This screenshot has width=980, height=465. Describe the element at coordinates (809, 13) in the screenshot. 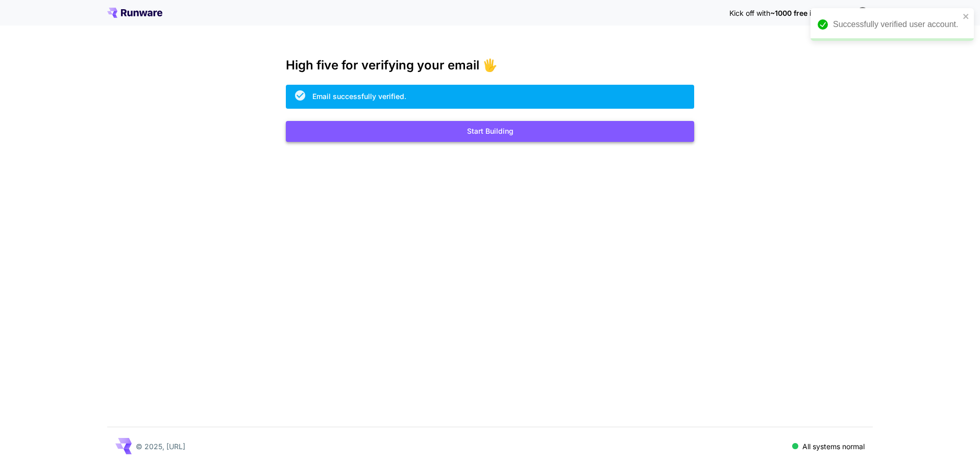

I see `span: ~1000 free images! 🎈` at that location.